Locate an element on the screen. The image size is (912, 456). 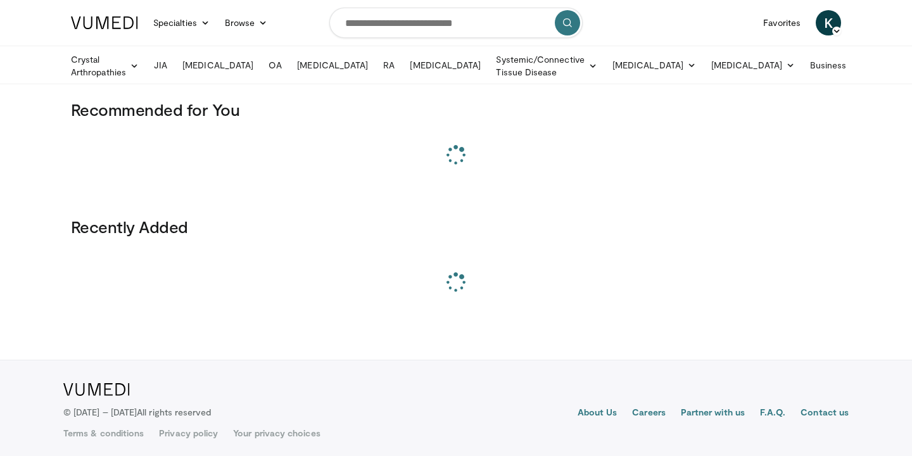
a: Your privacy choices is located at coordinates (276, 433).